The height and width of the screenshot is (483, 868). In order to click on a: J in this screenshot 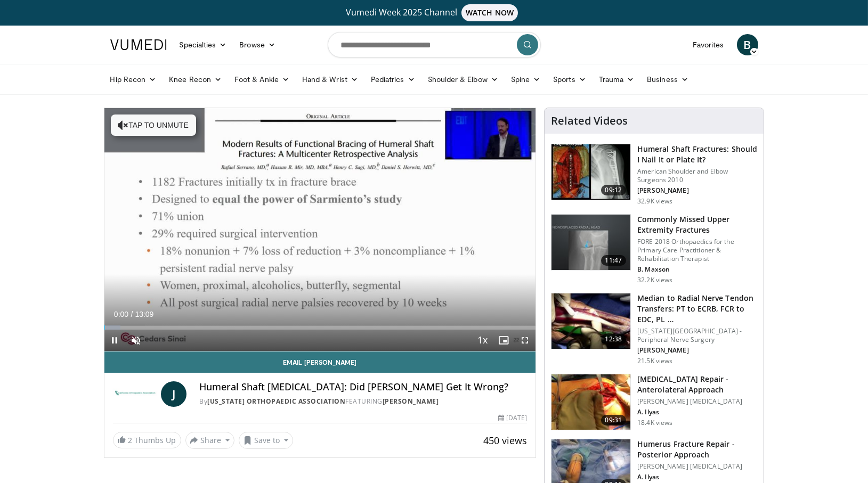, I will do `click(174, 394)`.